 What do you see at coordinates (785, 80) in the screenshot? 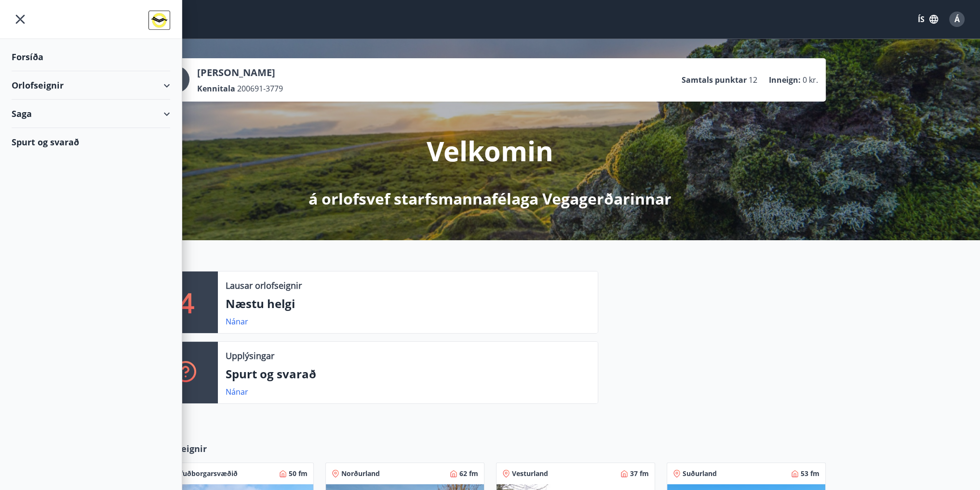
I see `p: Inneign :` at bounding box center [785, 80].